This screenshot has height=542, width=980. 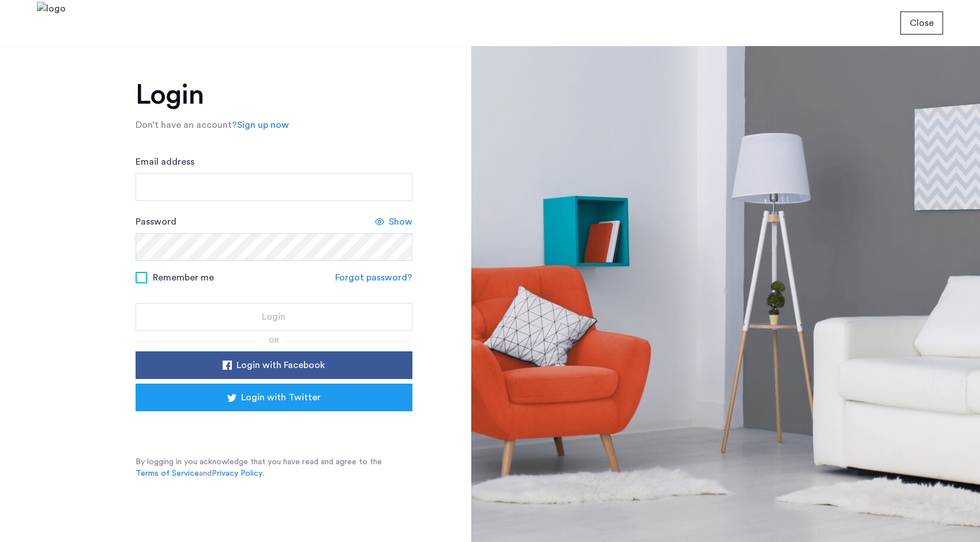 What do you see at coordinates (167, 474) in the screenshot?
I see `a: Terms of Service` at bounding box center [167, 474].